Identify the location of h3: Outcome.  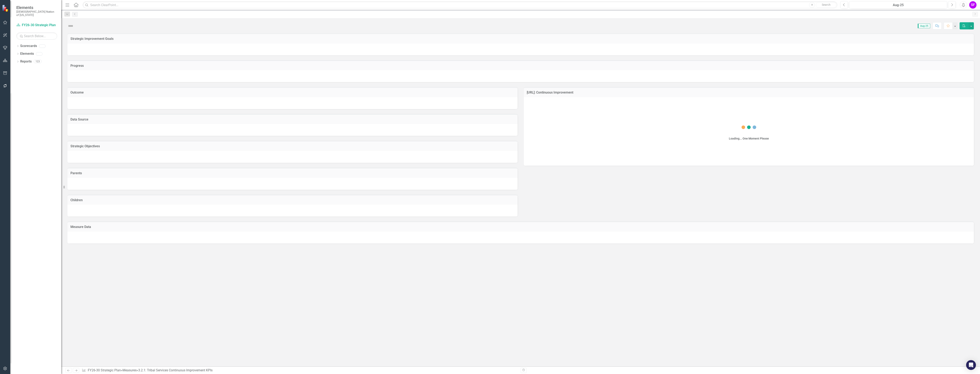
(292, 92).